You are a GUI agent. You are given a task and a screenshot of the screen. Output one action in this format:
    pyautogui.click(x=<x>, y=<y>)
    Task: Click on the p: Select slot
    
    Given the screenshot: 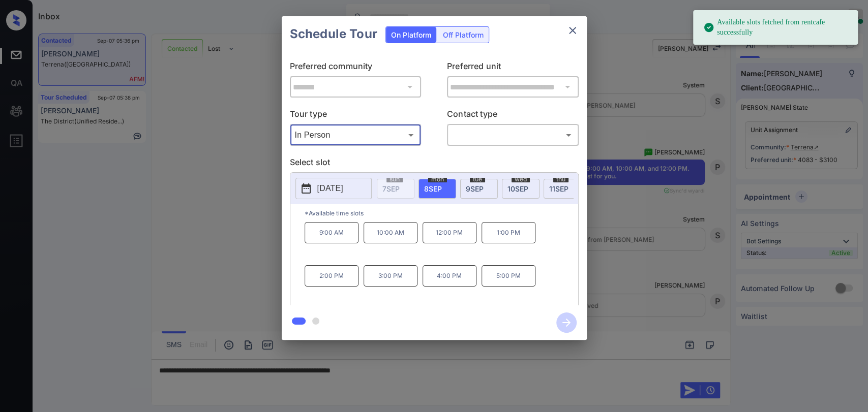 What is the action you would take?
    pyautogui.click(x=434, y=164)
    